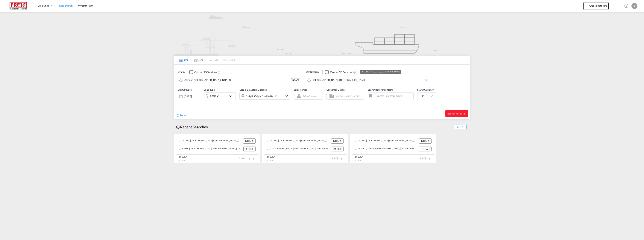 This screenshot has width=644, height=240. I want to click on md-icon: icon-plus 400-fg, so click(587, 5).